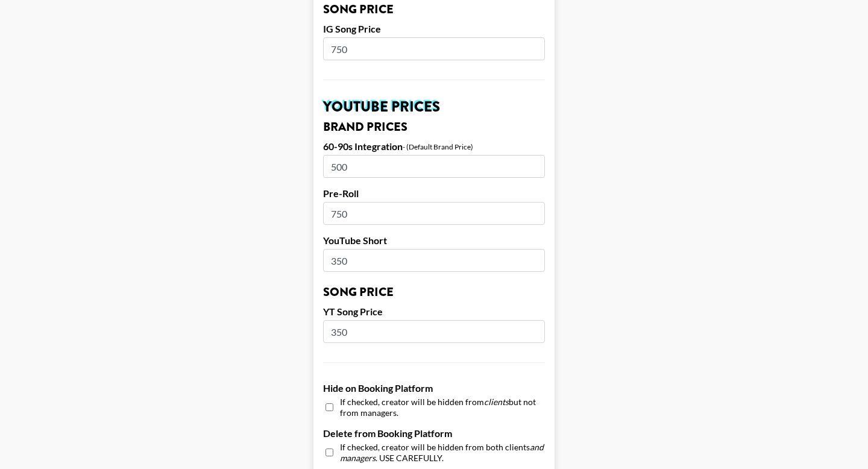  Describe the element at coordinates (434, 193) in the screenshot. I see `label: Pre-Roll` at that location.